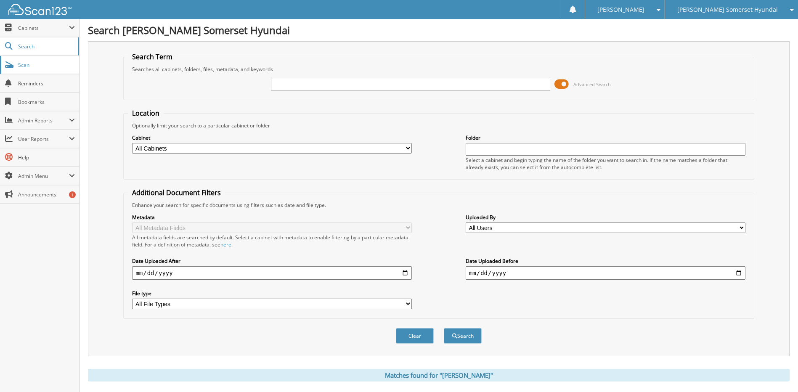  I want to click on label: Folder, so click(605, 137).